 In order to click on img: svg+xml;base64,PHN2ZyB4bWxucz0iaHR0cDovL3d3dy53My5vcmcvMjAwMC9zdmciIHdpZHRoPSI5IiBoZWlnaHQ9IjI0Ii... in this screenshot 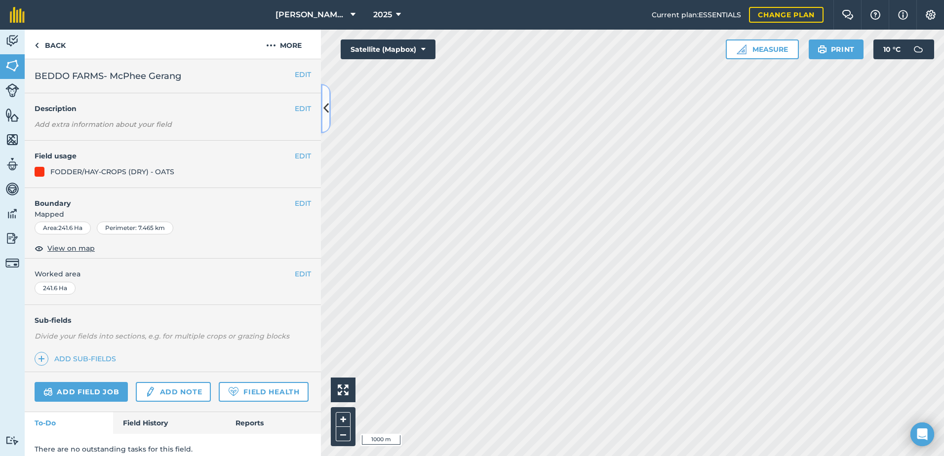, I will do `click(37, 45)`.